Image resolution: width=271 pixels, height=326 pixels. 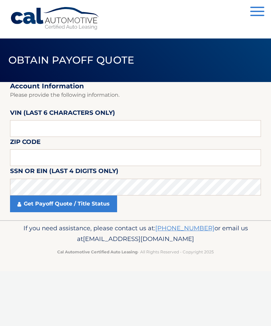 I want to click on p: - All Rights Reserved - Copyright 2025, so click(x=136, y=252).